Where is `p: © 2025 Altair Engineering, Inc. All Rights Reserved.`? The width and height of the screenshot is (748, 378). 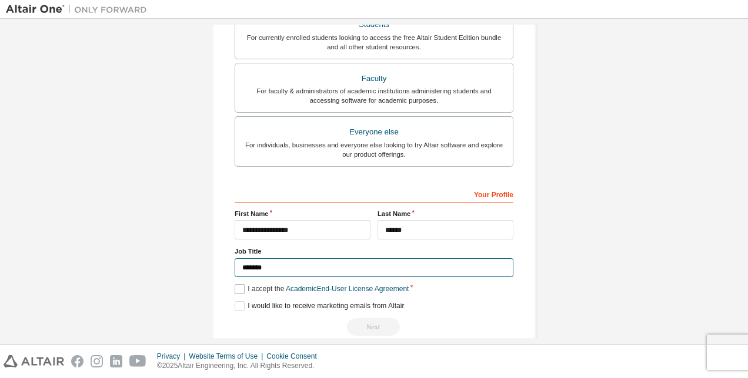 p: © 2025 Altair Engineering, Inc. All Rights Reserved. is located at coordinates (240, 366).